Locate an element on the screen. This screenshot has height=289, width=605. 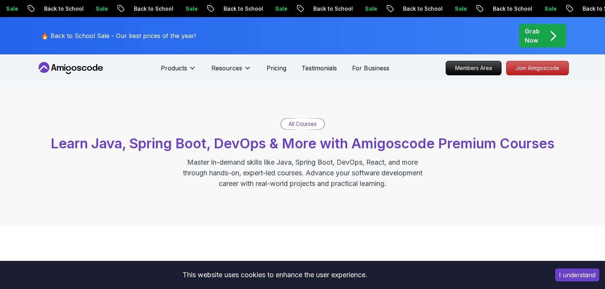
button: Products is located at coordinates (178, 71).